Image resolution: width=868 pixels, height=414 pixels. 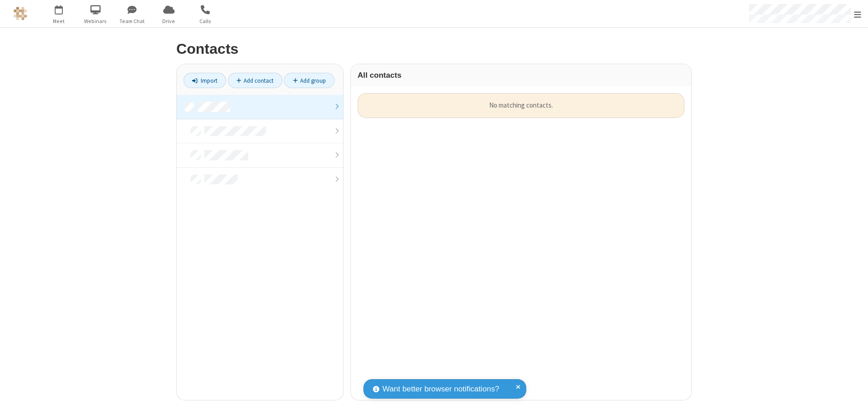 What do you see at coordinates (309, 81) in the screenshot?
I see `a: Add group` at bounding box center [309, 81].